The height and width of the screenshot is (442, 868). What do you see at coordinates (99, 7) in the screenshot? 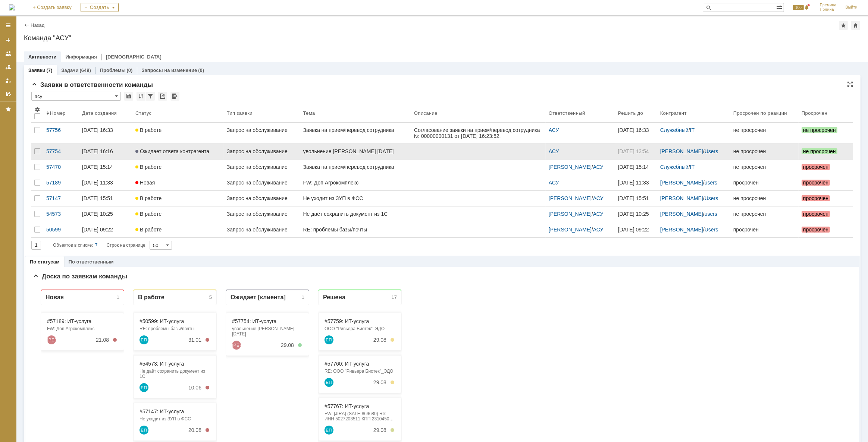
I see `div: Создать` at bounding box center [99, 7].